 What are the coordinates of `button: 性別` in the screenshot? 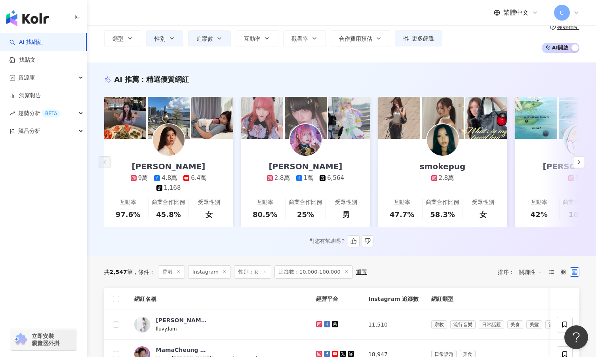 It's located at (165, 38).